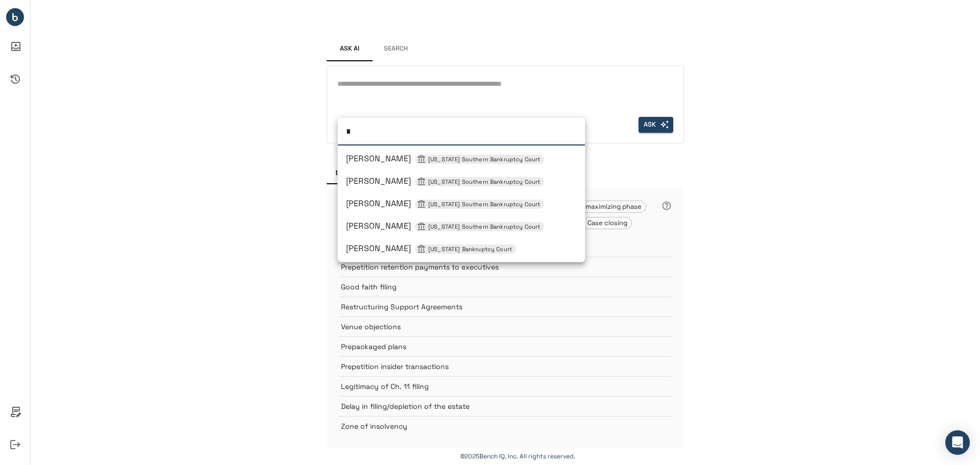 The image size is (980, 465). What do you see at coordinates (506, 172) in the screenshot?
I see `div: examples and templates tabs` at bounding box center [506, 172].